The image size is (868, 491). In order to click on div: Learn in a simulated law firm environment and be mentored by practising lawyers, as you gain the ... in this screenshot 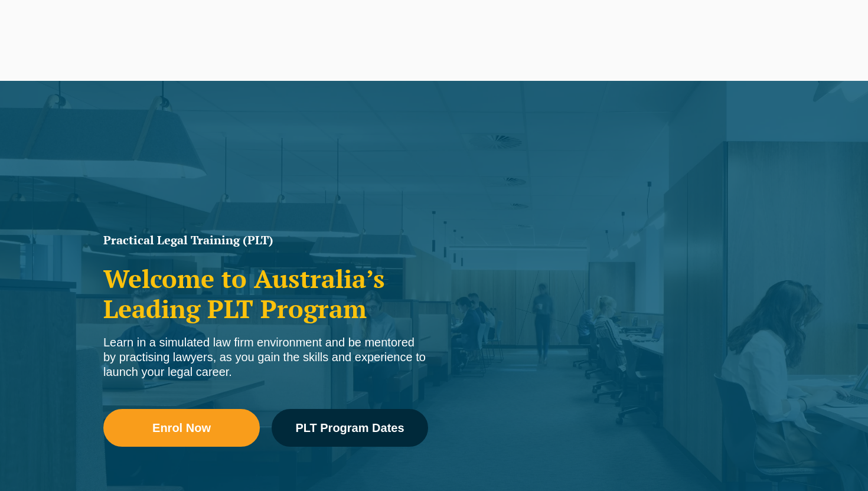, I will do `click(266, 357)`.